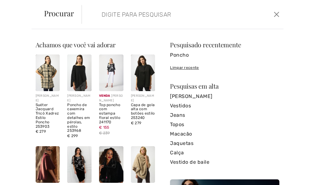 The height and width of the screenshot is (185, 315). I want to click on a: Topos, so click(225, 125).